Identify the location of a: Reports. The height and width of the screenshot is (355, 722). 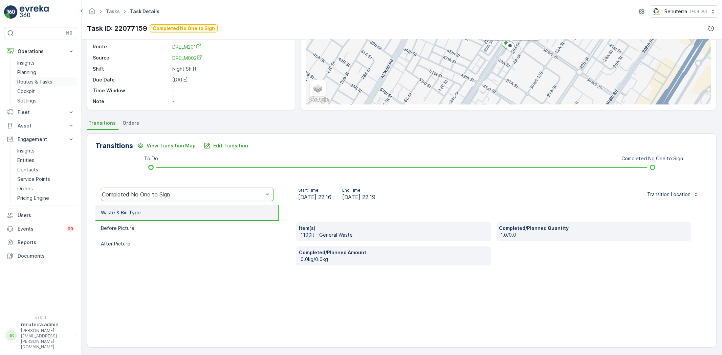
(41, 243).